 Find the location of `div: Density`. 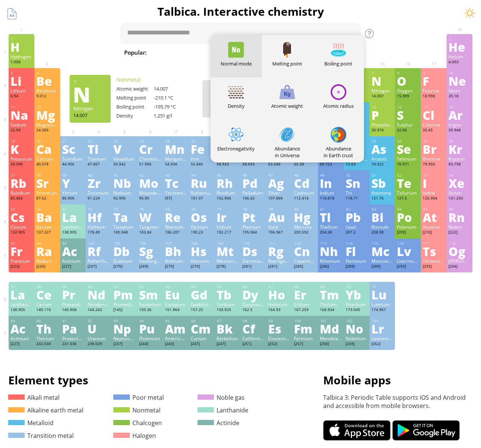

div: Density is located at coordinates (135, 116).